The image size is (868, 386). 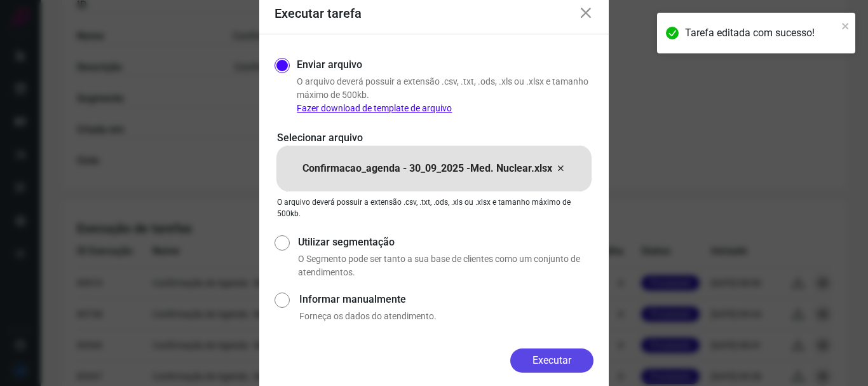 I want to click on button: close, so click(x=845, y=26).